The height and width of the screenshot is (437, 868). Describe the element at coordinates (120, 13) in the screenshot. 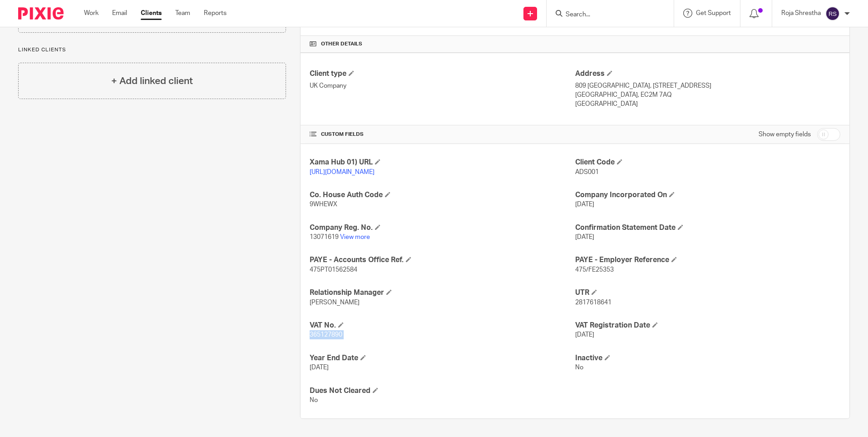

I see `a: Email` at that location.